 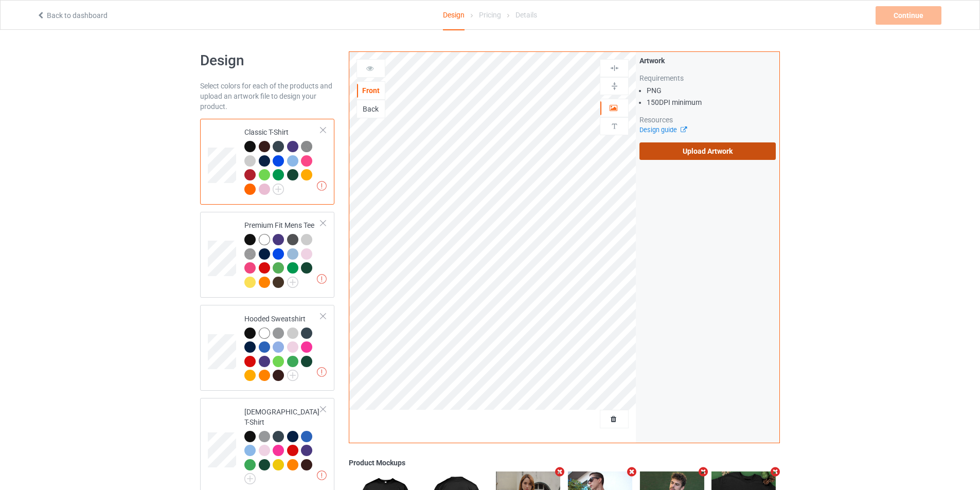 What do you see at coordinates (711, 103) in the screenshot?
I see `li: 150 DPI minimum` at bounding box center [711, 103].